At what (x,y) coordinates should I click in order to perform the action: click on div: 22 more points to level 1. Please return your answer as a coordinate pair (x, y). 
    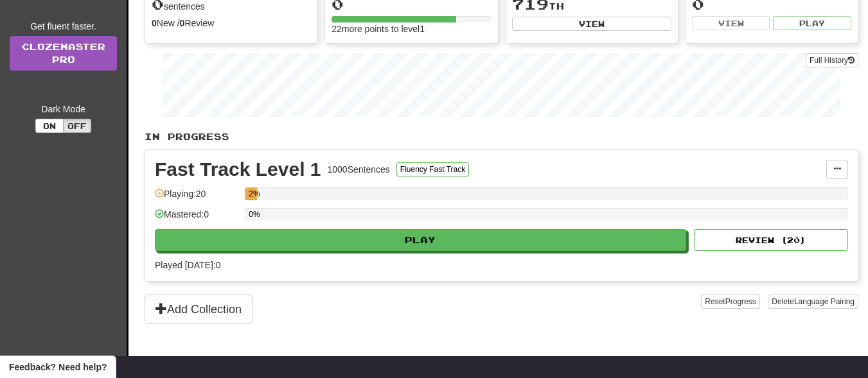
    Looking at the image, I should click on (411, 29).